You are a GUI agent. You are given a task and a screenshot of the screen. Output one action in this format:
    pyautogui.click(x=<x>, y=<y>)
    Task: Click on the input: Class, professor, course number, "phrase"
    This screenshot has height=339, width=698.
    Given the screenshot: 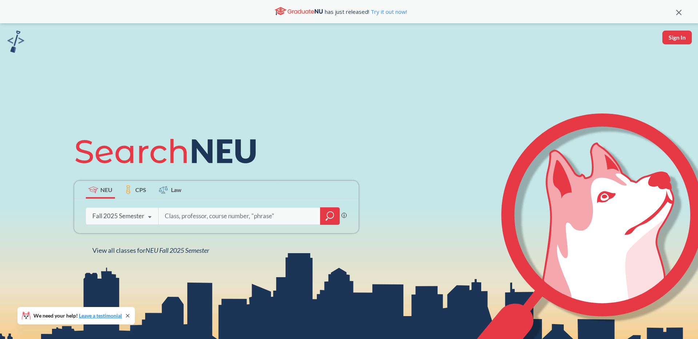 What is the action you would take?
    pyautogui.click(x=240, y=216)
    